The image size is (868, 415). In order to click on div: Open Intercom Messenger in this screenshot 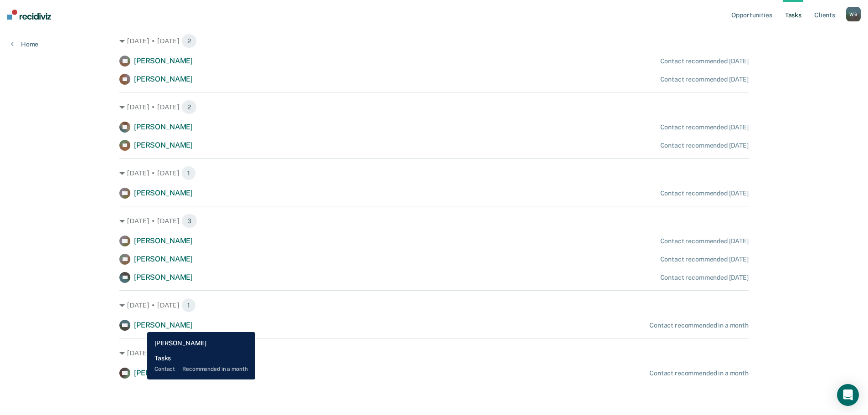, I will do `click(848, 395)`.